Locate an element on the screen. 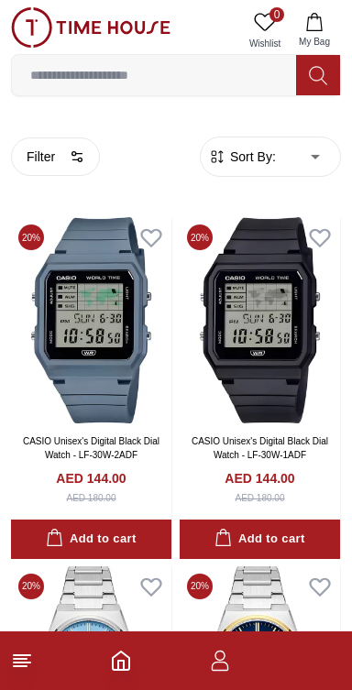  span: Wishlist is located at coordinates (265, 43).